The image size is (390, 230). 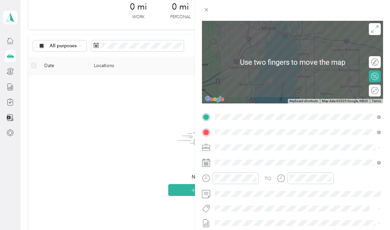 I want to click on span: Map data ©2025 Google, INEGI, so click(x=345, y=101).